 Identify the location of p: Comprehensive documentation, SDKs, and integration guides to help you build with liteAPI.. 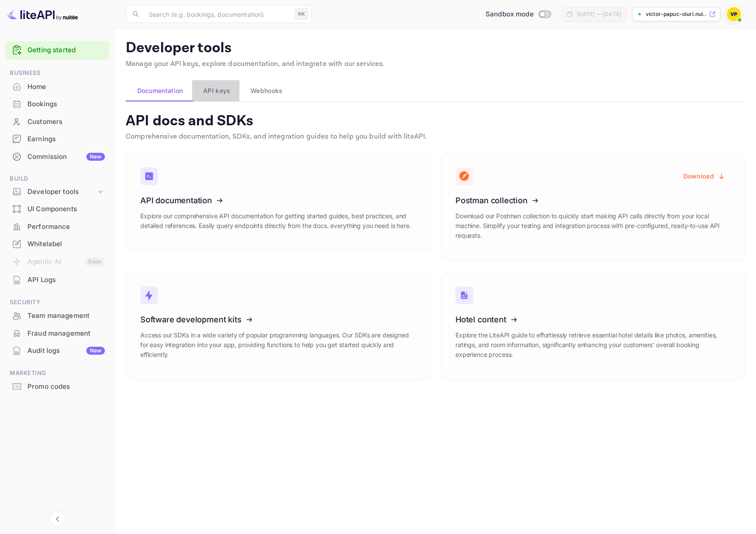
(436, 136).